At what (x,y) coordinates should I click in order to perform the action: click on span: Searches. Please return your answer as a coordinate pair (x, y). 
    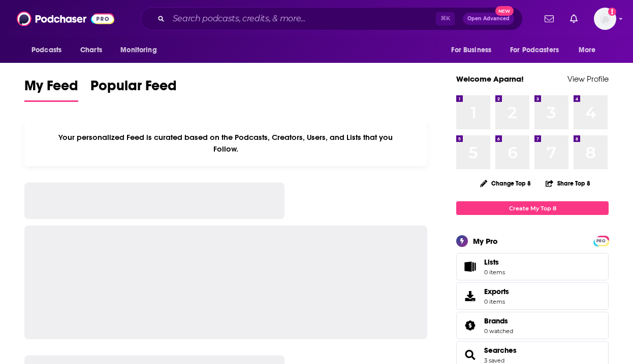
    Looking at the image, I should click on (500, 350).